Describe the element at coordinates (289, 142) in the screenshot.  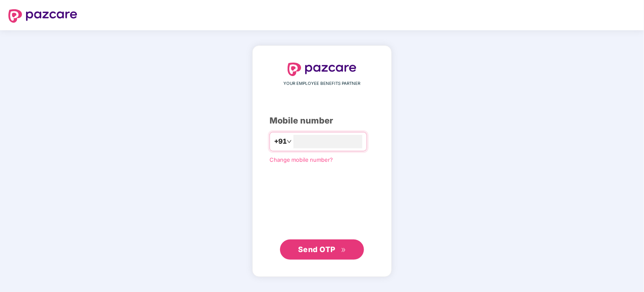
I see `span: down` at that location.